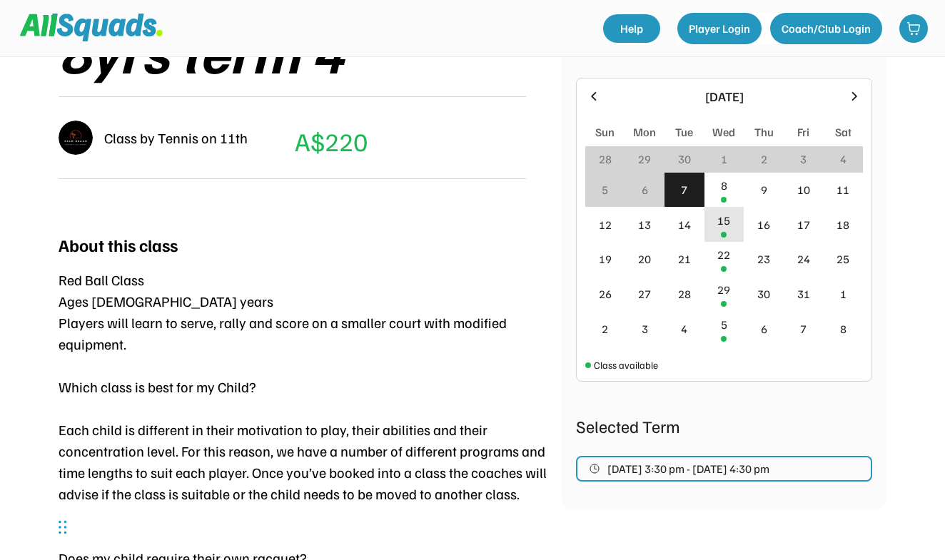 The width and height of the screenshot is (945, 560). Describe the element at coordinates (724, 426) in the screenshot. I see `div: Selected Term` at that location.